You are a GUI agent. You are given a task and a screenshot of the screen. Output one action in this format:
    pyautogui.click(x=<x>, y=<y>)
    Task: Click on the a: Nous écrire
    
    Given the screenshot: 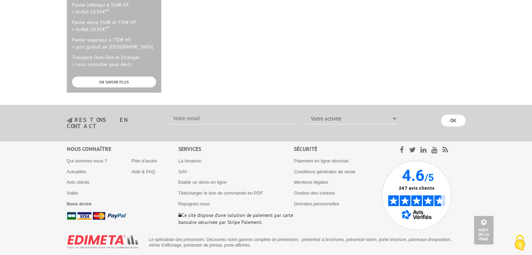 What is the action you would take?
    pyautogui.click(x=79, y=204)
    